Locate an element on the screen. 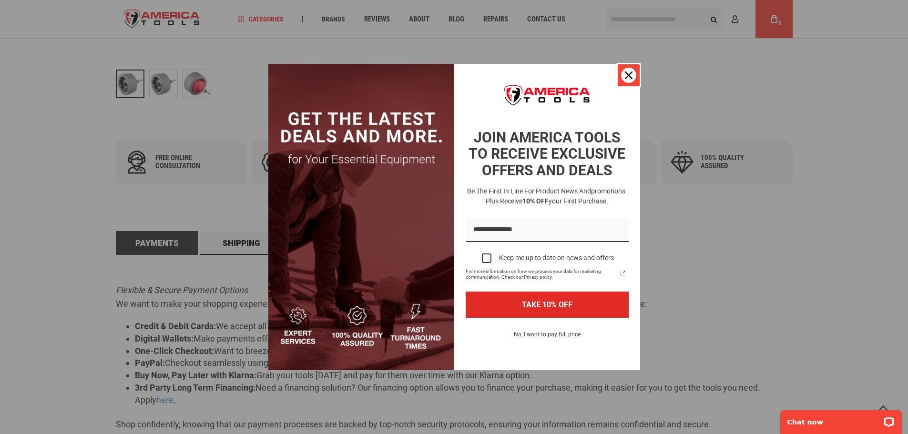 Image resolution: width=908 pixels, height=434 pixels. p: Chat now is located at coordinates (61, 18).